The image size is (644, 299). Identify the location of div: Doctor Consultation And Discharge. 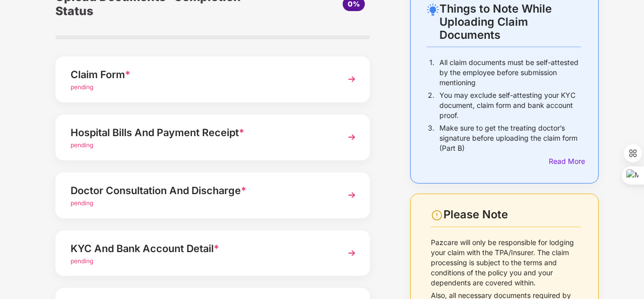
(200, 190).